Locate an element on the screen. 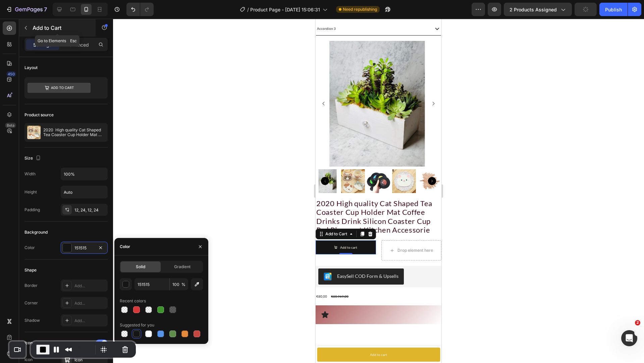  div: Shadow is located at coordinates (32, 320).